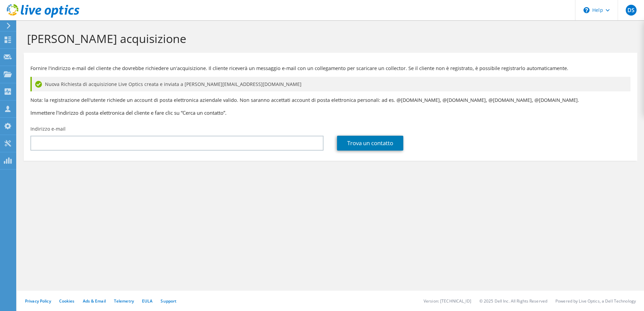  What do you see at coordinates (48, 129) in the screenshot?
I see `label: Indirizzo e-mail` at bounding box center [48, 129].